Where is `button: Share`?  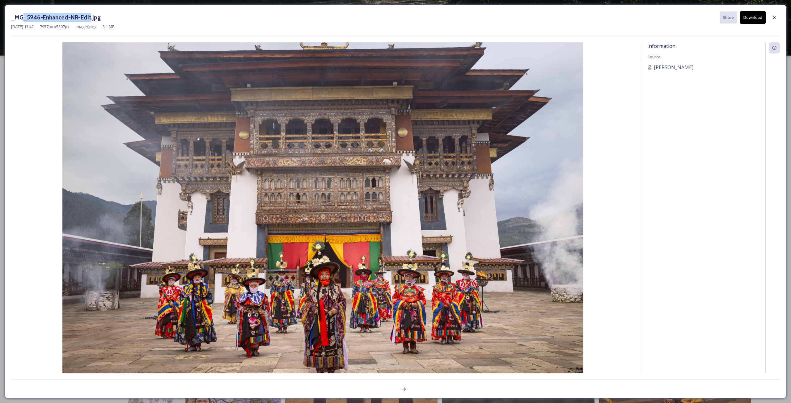
button: Share is located at coordinates (728, 17).